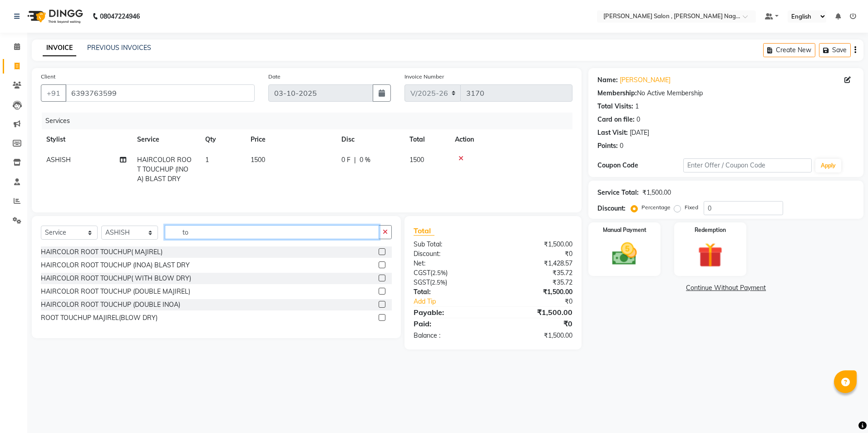 The height and width of the screenshot is (433, 868). Describe the element at coordinates (613, 132) in the screenshot. I see `div: Last Visit:` at that location.